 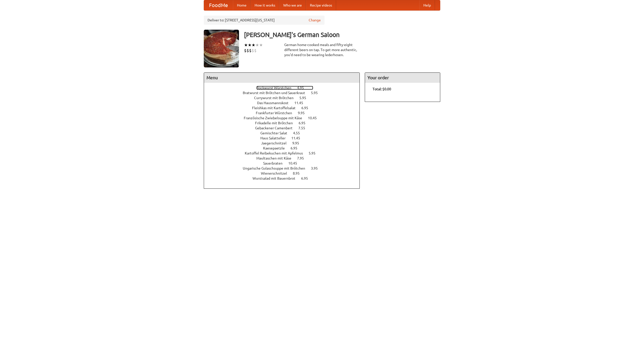 I want to click on b: Total: $0.00, so click(x=382, y=89).